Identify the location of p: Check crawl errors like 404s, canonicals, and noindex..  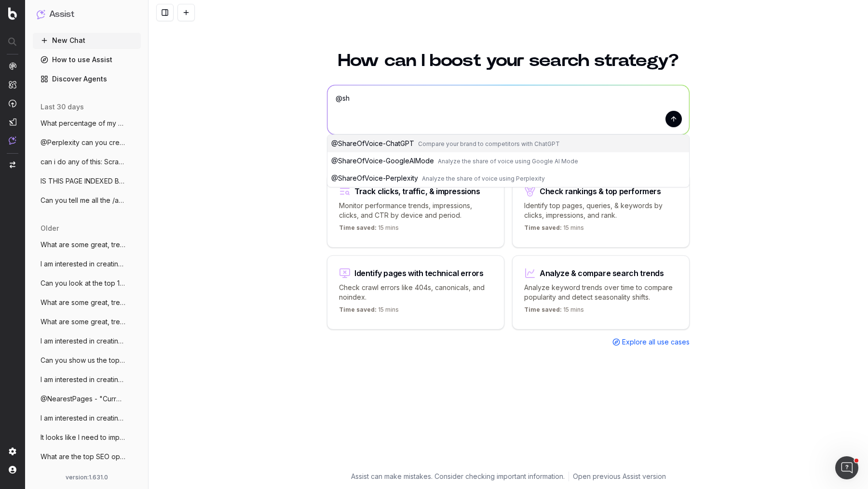
(415, 293).